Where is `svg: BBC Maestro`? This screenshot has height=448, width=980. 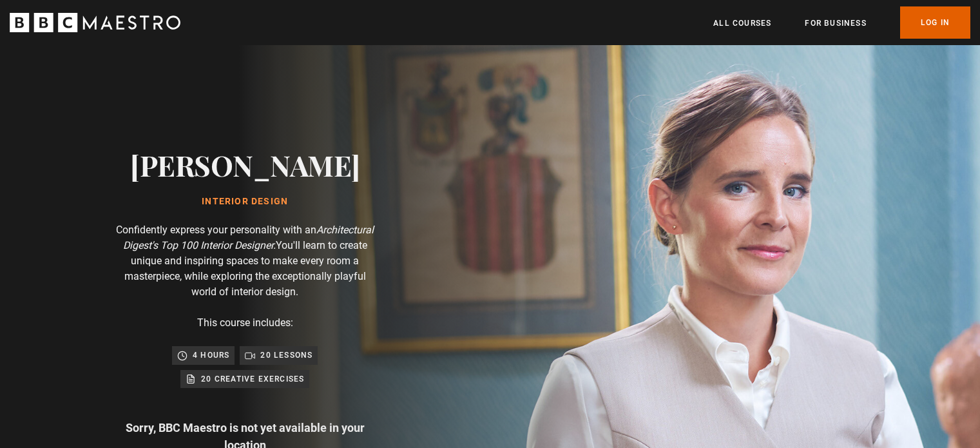 svg: BBC Maestro is located at coordinates (95, 22).